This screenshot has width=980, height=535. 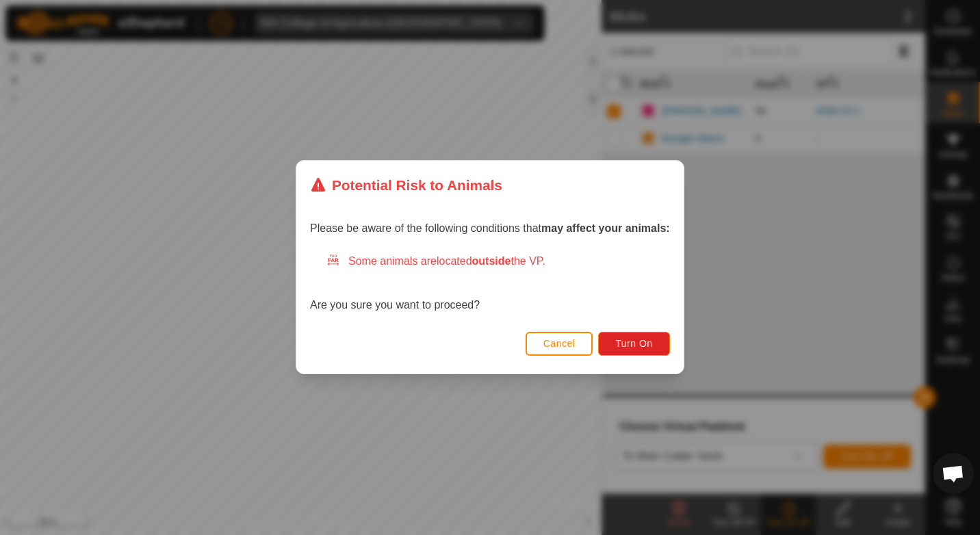 What do you see at coordinates (490, 262) in the screenshot?
I see `span: located the VP.` at bounding box center [490, 262].